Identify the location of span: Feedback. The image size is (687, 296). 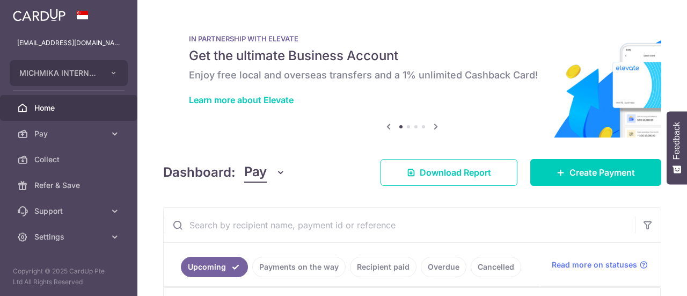
(677, 141).